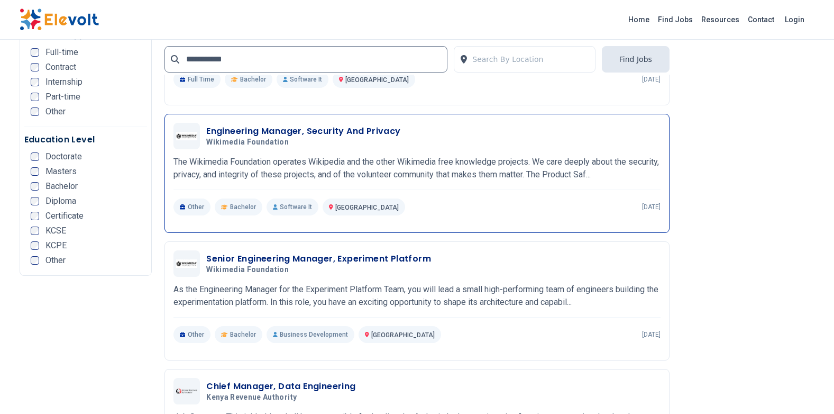 The image size is (834, 414). What do you see at coordinates (35, 201) in the screenshot?
I see `input: Diploma` at bounding box center [35, 201].